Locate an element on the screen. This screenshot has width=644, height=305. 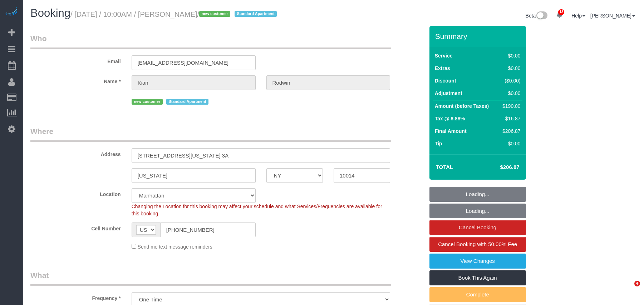
input: Last Name is located at coordinates (328, 82).